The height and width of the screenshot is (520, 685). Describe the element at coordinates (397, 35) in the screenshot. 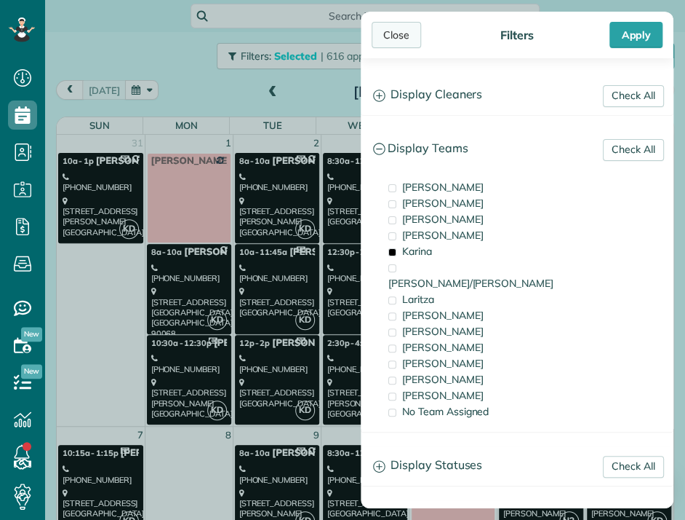

I see `div: Close` at that location.